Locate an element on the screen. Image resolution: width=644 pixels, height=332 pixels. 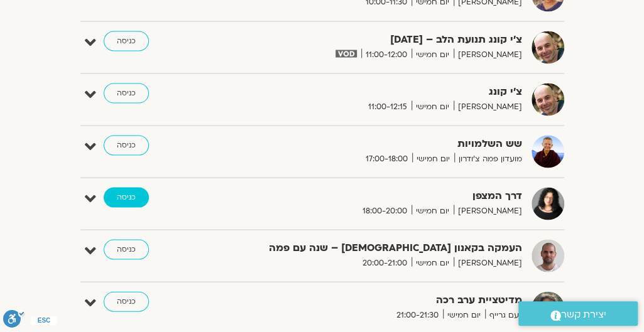
strong: דרך המצפן is located at coordinates (387, 196).